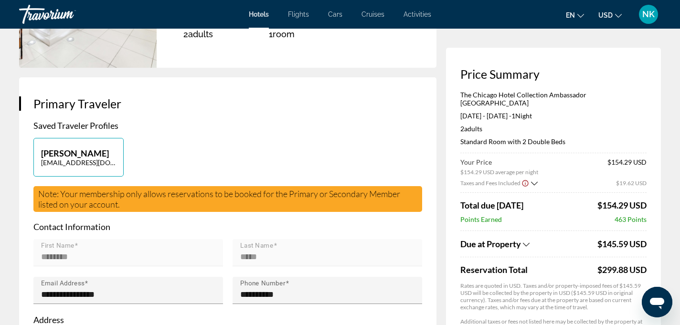 The width and height of the screenshot is (680, 325). I want to click on p: Saved Traveler Profiles, so click(228, 126).